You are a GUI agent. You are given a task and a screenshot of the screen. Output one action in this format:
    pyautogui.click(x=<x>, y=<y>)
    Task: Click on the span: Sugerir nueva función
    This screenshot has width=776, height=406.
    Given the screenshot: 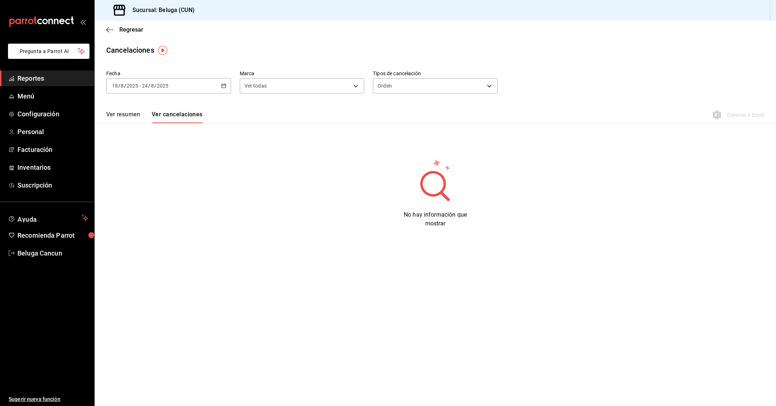 What is the action you would take?
    pyautogui.click(x=48, y=399)
    